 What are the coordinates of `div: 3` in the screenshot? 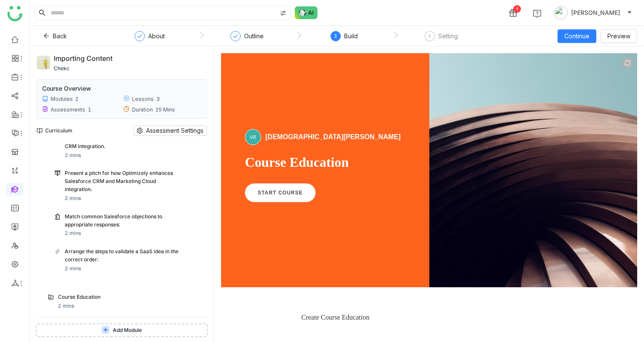 It's located at (158, 99).